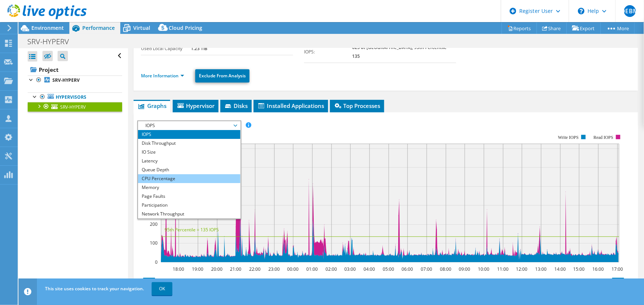 The image size is (644, 305). Describe the element at coordinates (189, 188) in the screenshot. I see `li: Memory` at that location.